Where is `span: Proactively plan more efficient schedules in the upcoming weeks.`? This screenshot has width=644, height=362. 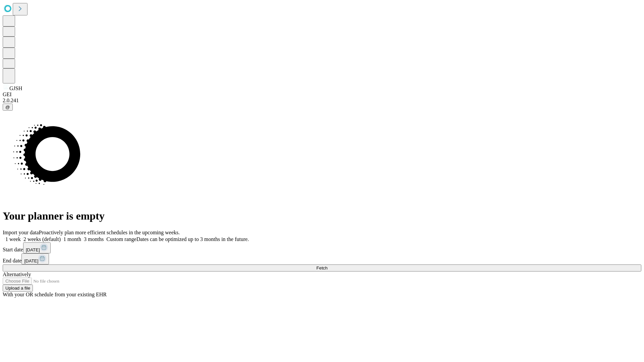
span: Proactively plan more efficient schedules in the upcoming weeks. is located at coordinates (109, 233).